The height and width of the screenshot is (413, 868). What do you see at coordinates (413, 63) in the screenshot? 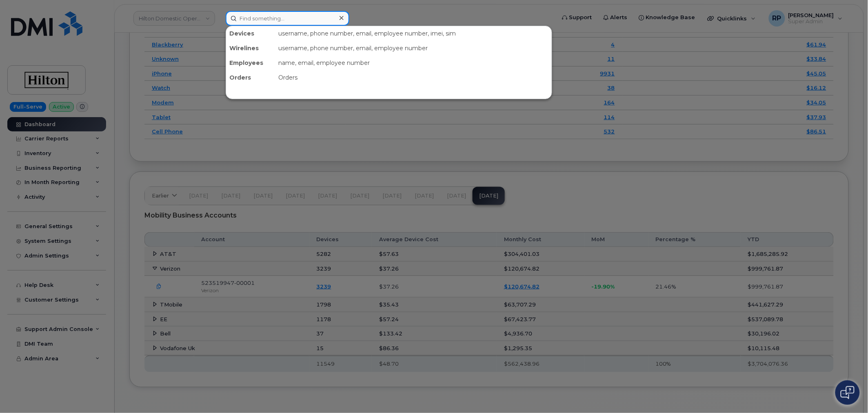
I see `div: name, email, employee number` at bounding box center [413, 63].